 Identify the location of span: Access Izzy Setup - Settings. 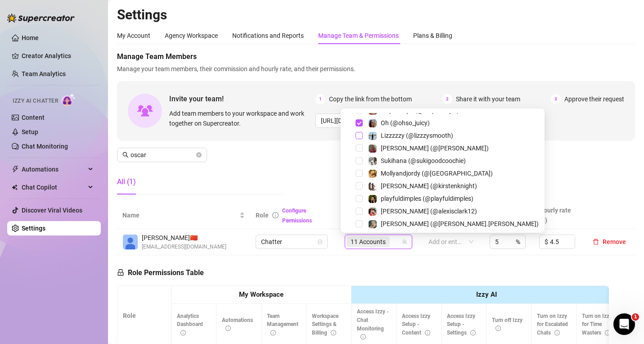
(462, 324).